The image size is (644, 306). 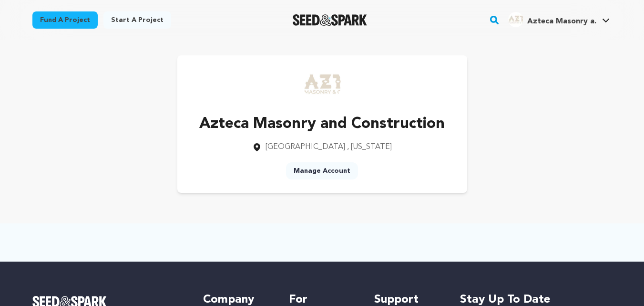 What do you see at coordinates (322, 124) in the screenshot?
I see `p: Azteca Masonry and Construction` at bounding box center [322, 124].